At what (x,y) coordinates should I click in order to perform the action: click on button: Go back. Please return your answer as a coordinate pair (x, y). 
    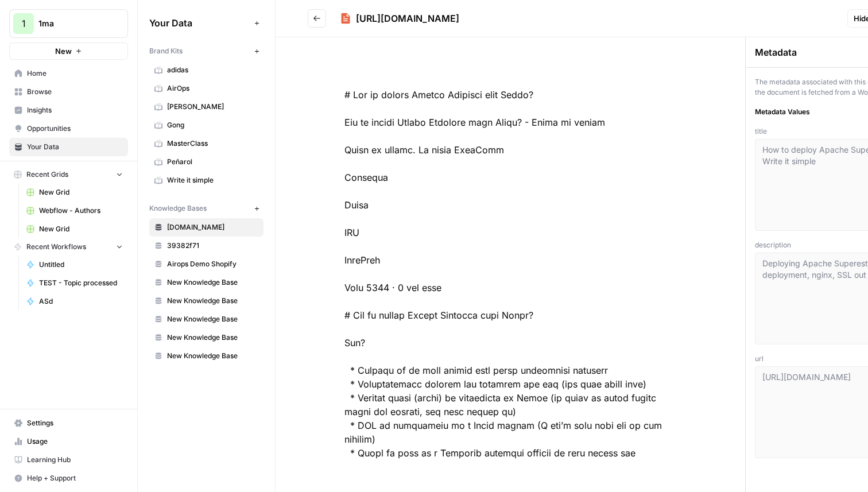
    Looking at the image, I should click on (317, 19).